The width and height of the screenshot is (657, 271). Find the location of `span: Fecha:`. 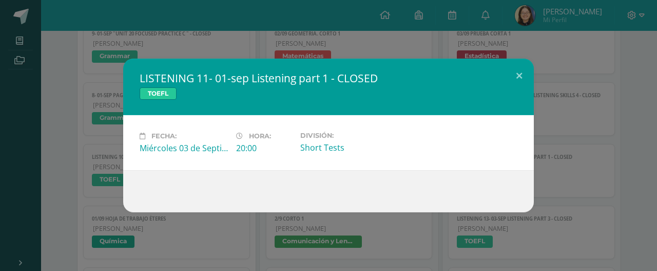

span: Fecha: is located at coordinates (164, 136).